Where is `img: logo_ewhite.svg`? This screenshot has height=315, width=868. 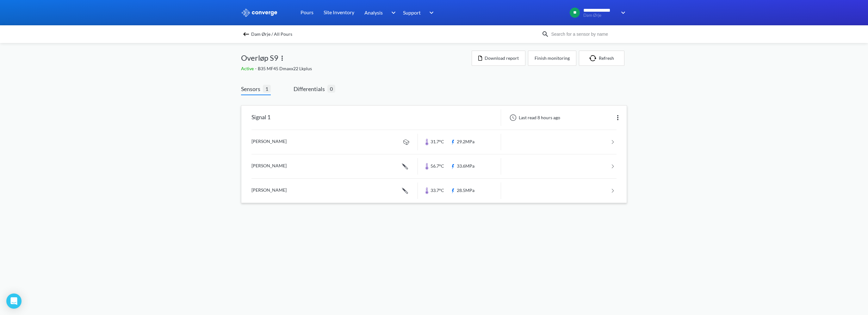 img: logo_ewhite.svg is located at coordinates (259, 12).